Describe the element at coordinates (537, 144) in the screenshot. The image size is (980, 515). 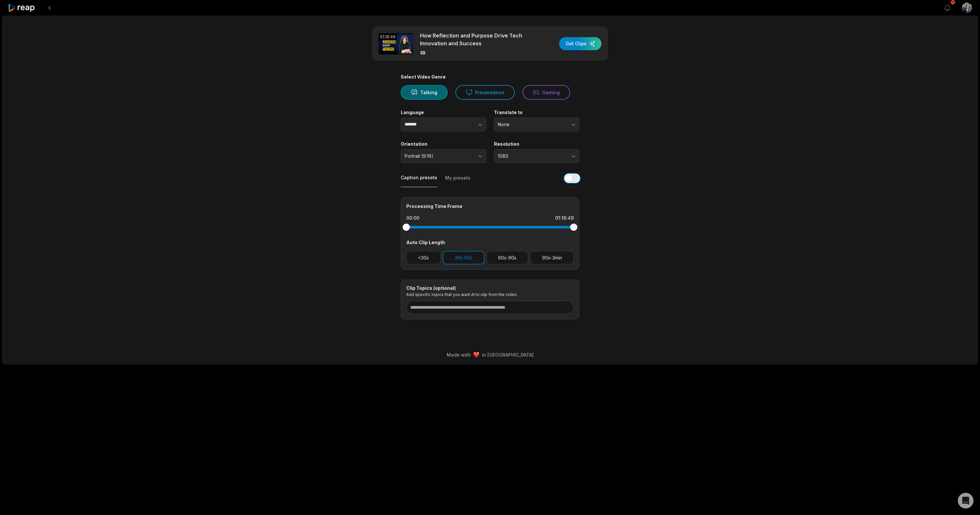
I see `label: Resolution` at that location.